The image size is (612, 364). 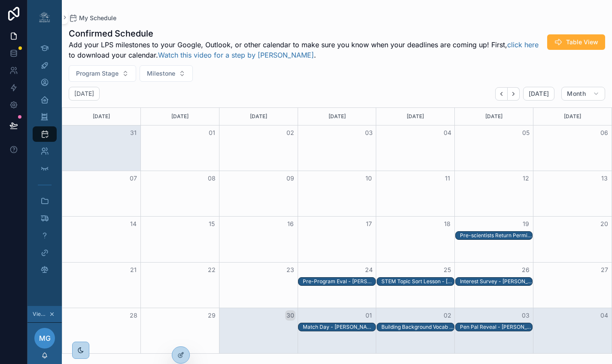 What do you see at coordinates (369, 178) in the screenshot?
I see `button: 10` at bounding box center [369, 178].